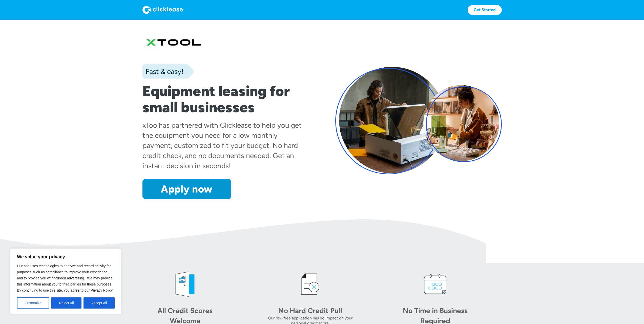 The image size is (644, 324). I want to click on span: Our site uses technologies to analyze and record activity for purposes such as compliance to impr..., so click(65, 278).